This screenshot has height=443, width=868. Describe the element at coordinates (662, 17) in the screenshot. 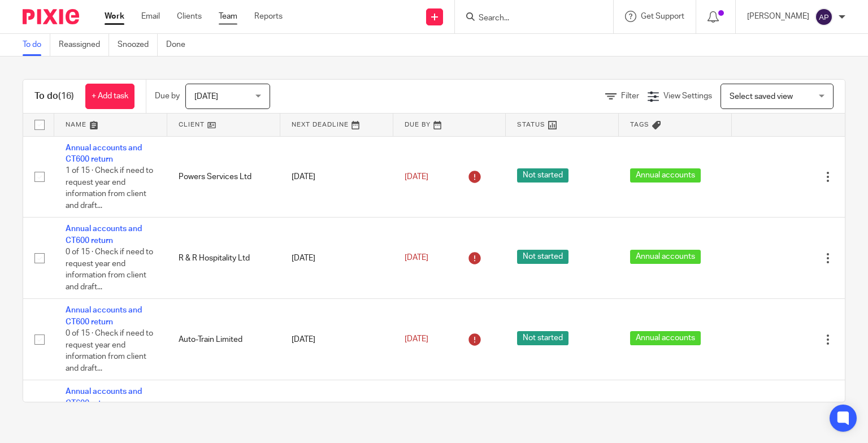

I see `span: Get Support` at that location.